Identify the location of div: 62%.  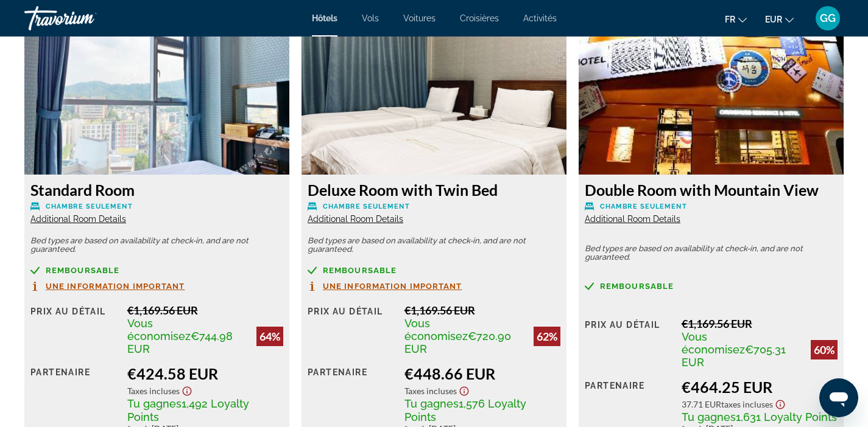
(547, 337).